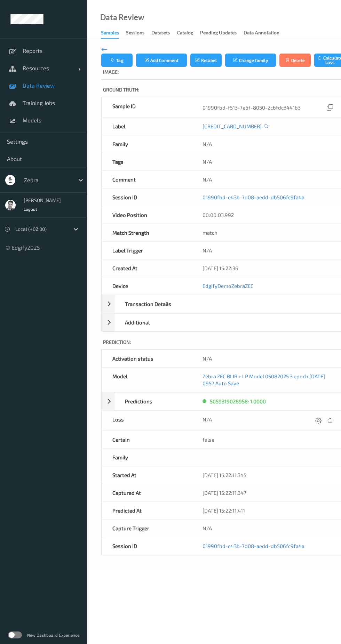 The height and width of the screenshot is (644, 341). What do you see at coordinates (139, 33) in the screenshot?
I see `a: Sessions` at bounding box center [139, 33].